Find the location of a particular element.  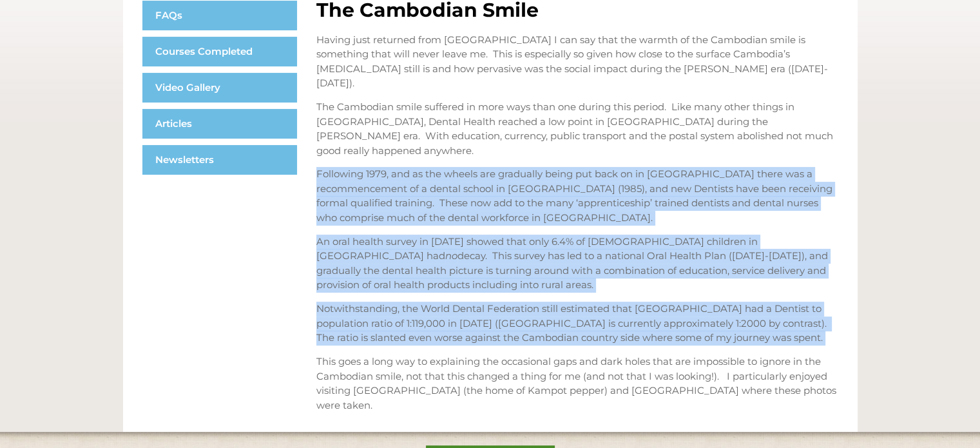

h1: The Cambodian Smile is located at coordinates (577, 10).